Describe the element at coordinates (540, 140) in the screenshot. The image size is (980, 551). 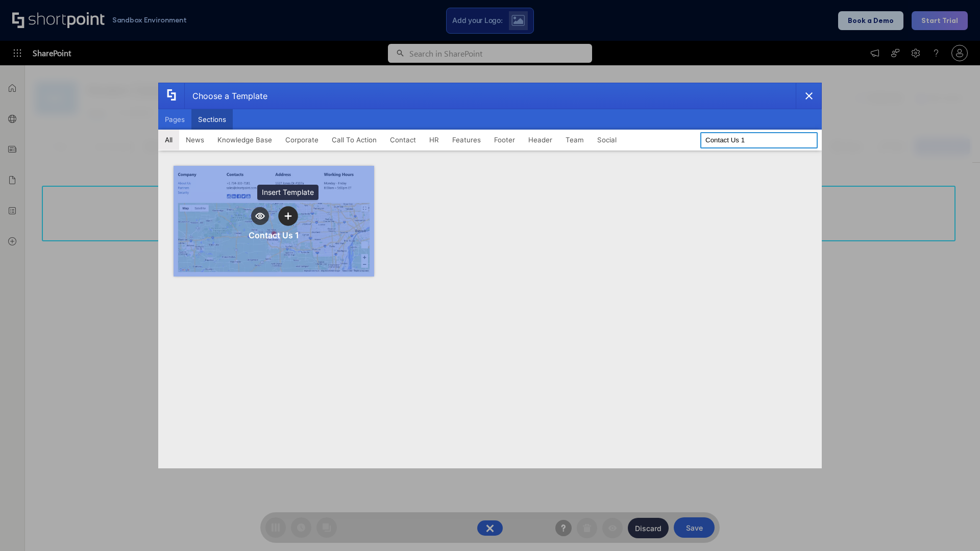
I see `button: Header` at that location.